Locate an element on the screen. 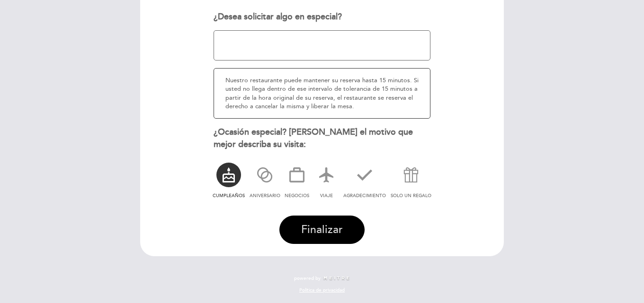 Image resolution: width=644 pixels, height=303 pixels. span: CUMPLEAÑOS is located at coordinates (229, 196).